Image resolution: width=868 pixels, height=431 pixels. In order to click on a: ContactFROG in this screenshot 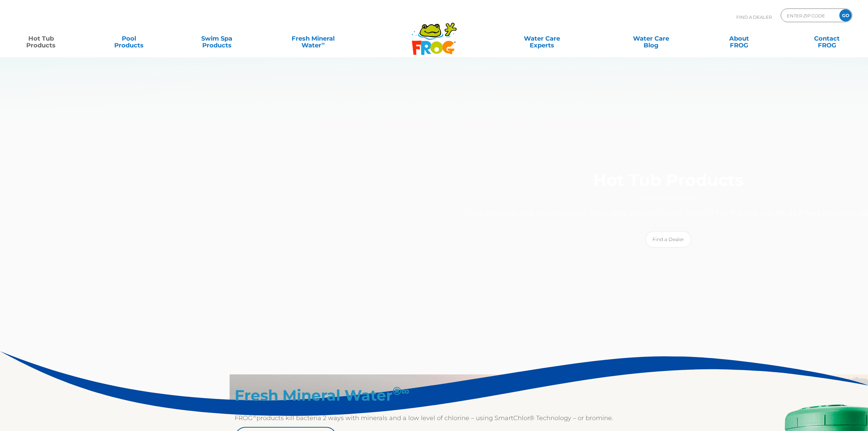, I will do `click(827, 38)`.